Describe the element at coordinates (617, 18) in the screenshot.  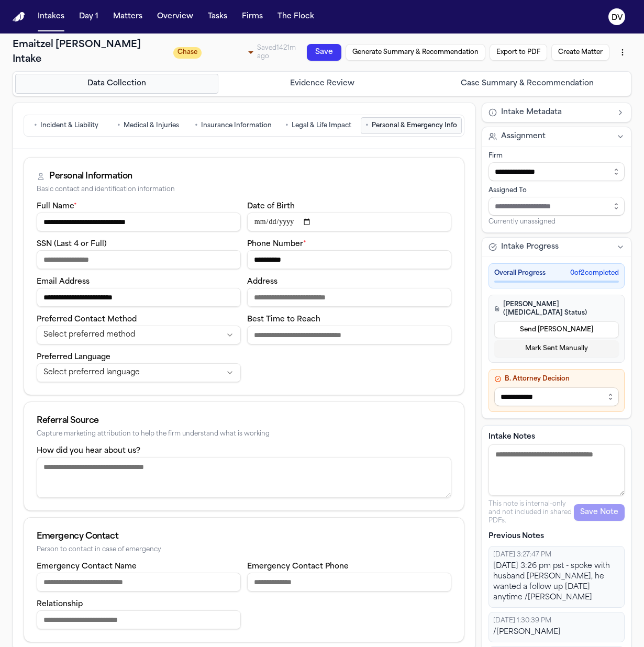
I see `text: DV` at that location.